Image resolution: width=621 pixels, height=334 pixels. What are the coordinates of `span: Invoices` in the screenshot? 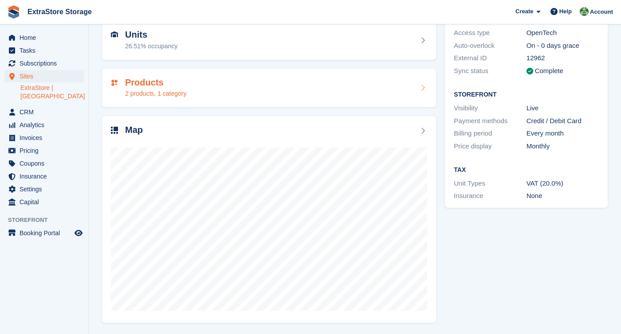 It's located at (46, 138).